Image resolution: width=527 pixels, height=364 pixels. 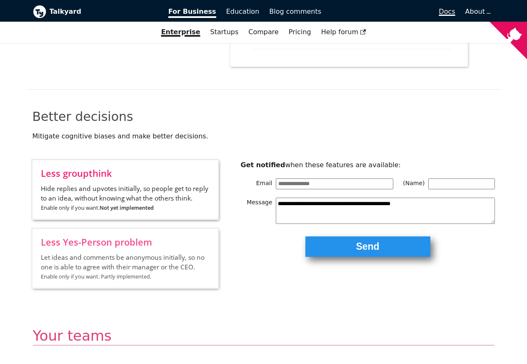 I want to click on span: Docs, so click(x=447, y=11).